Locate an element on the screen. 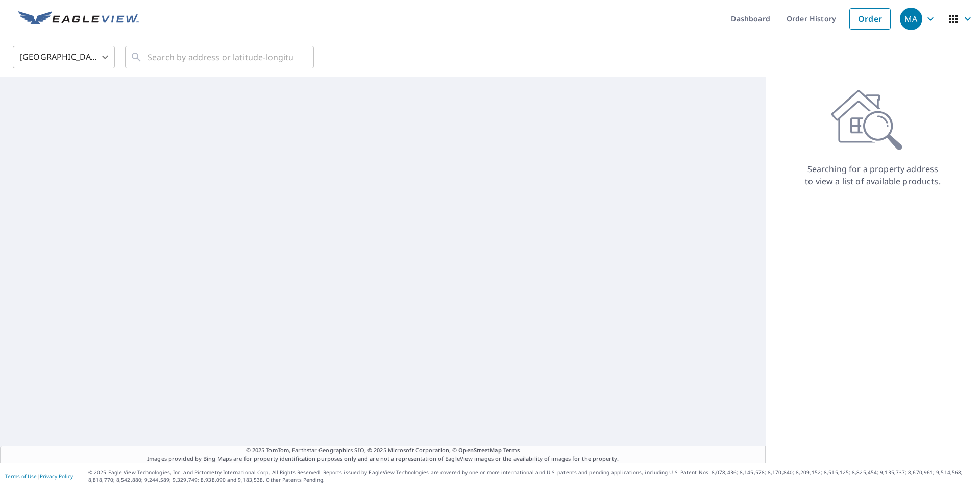 This screenshot has width=980, height=489. a: Terms of Use is located at coordinates (21, 477).